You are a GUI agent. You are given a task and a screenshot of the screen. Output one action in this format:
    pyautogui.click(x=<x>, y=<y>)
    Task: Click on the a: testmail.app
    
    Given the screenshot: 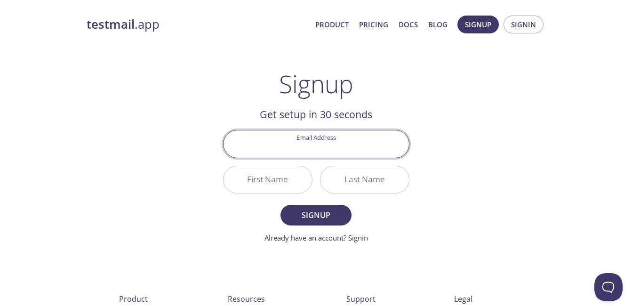 What is the action you would take?
    pyautogui.click(x=197, y=24)
    